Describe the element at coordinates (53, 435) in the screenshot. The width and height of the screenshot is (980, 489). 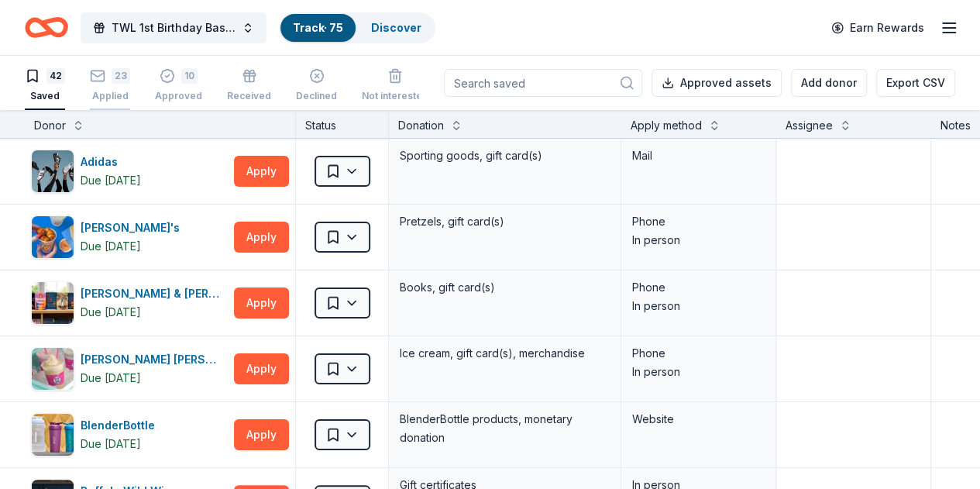
I see `img: Image for BlenderBottle` at that location.